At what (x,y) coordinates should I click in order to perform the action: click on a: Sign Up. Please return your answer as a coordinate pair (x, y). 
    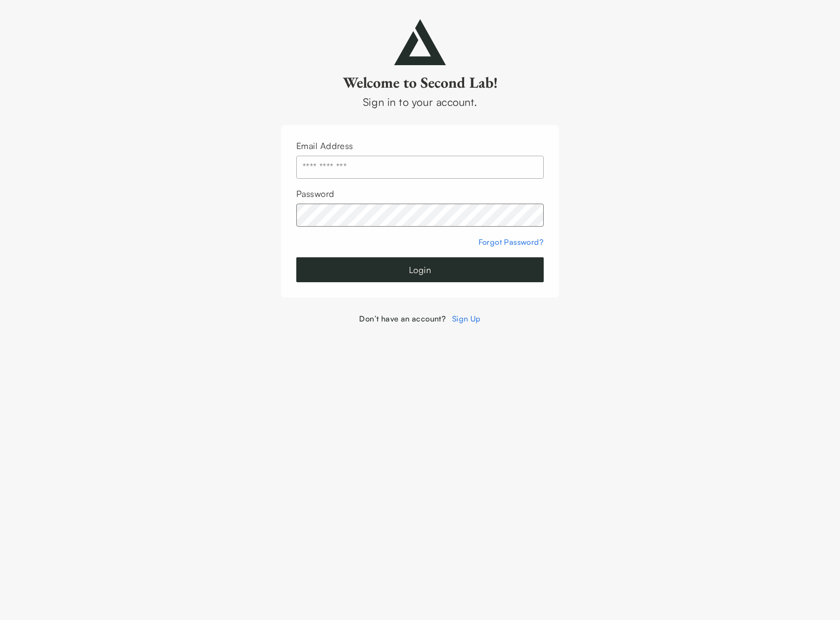
    Looking at the image, I should click on (466, 319).